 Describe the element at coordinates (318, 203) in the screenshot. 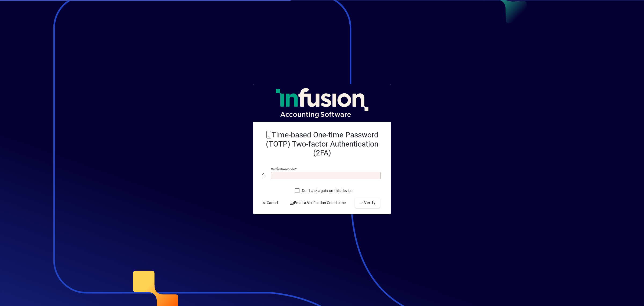

I see `span: Email a Verification Code to me` at that location.